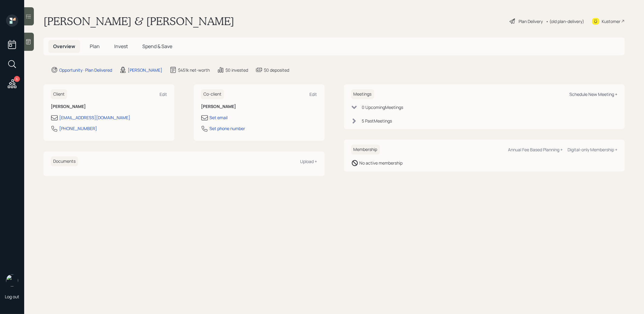 Image resolution: width=644 pixels, height=314 pixels. What do you see at coordinates (64, 46) in the screenshot?
I see `span: Overview` at bounding box center [64, 46].